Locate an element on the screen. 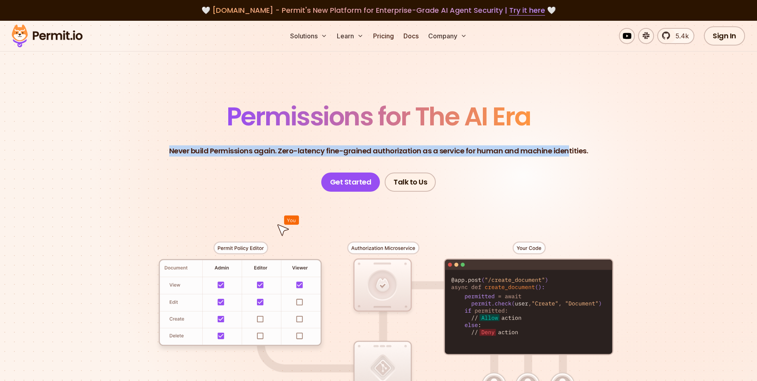 The height and width of the screenshot is (381, 757). button: Solutions is located at coordinates (309, 36).